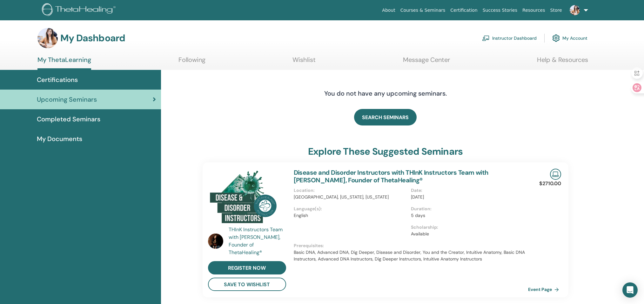 This screenshot has height=304, width=644. What do you see at coordinates (57, 80) in the screenshot?
I see `span: Certifications` at bounding box center [57, 80].